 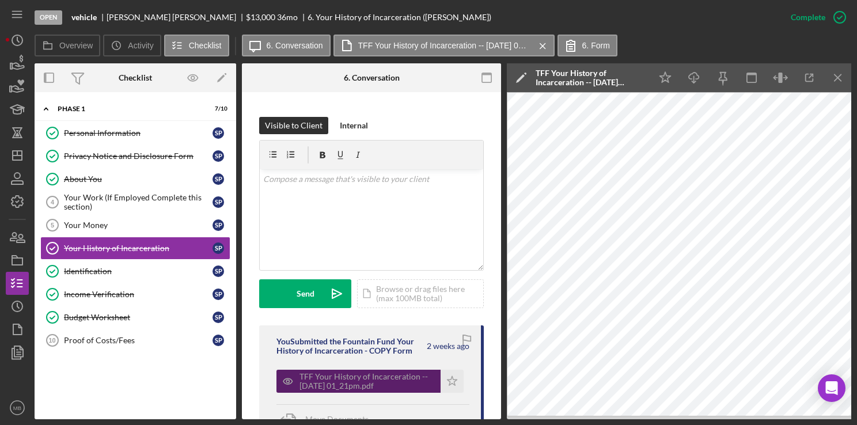 What do you see at coordinates (808, 17) in the screenshot?
I see `div: Complete` at bounding box center [808, 17].